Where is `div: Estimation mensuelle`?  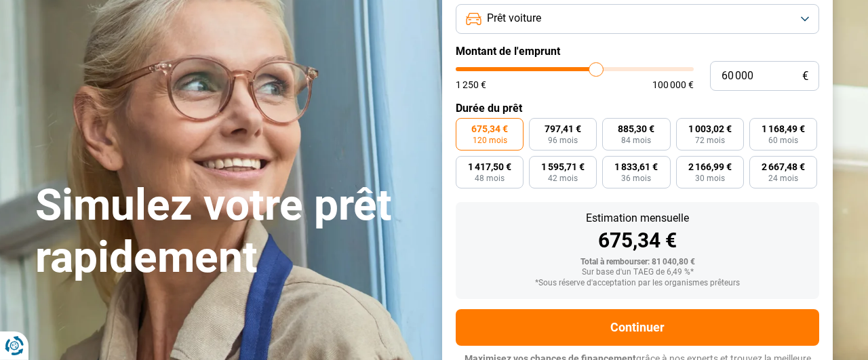
div: Estimation mensuelle is located at coordinates (638, 218).